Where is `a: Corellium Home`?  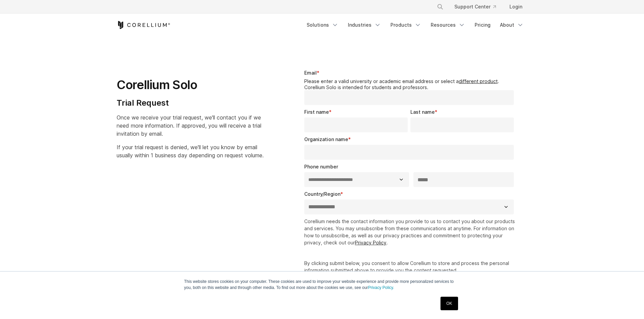 a: Corellium Home is located at coordinates (143, 25).